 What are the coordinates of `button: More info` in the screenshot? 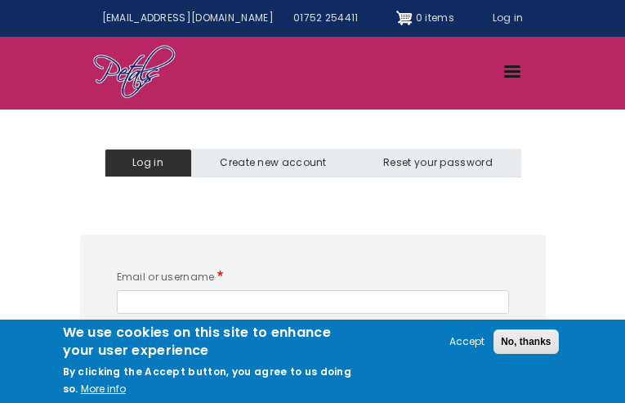 It's located at (103, 389).